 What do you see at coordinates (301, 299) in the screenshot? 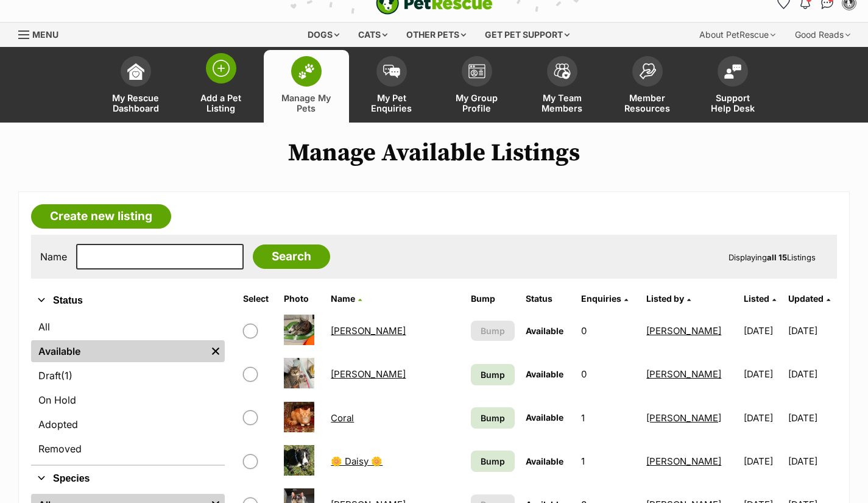
I see `th: Photo` at bounding box center [301, 299].